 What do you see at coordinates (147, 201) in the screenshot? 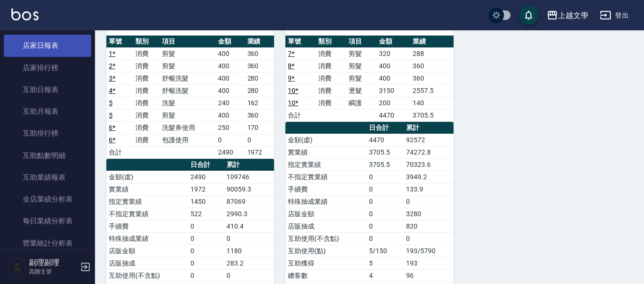
I see `td: 指定實業績` at bounding box center [147, 201].